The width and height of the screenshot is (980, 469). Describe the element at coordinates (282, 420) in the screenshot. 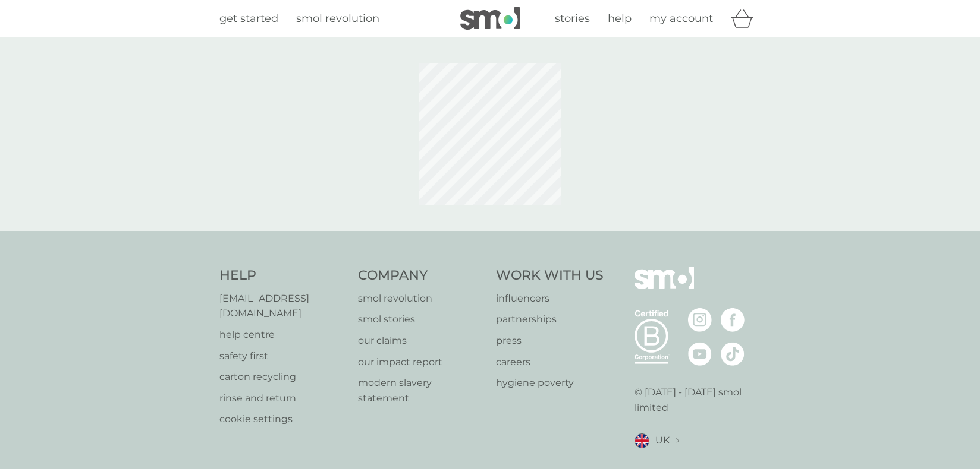

I see `p: cookie settings` at that location.